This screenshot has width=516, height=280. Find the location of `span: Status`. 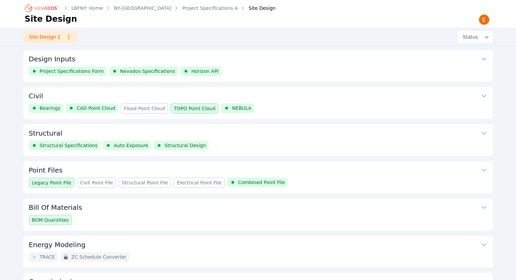

span: Status is located at coordinates (469, 37).